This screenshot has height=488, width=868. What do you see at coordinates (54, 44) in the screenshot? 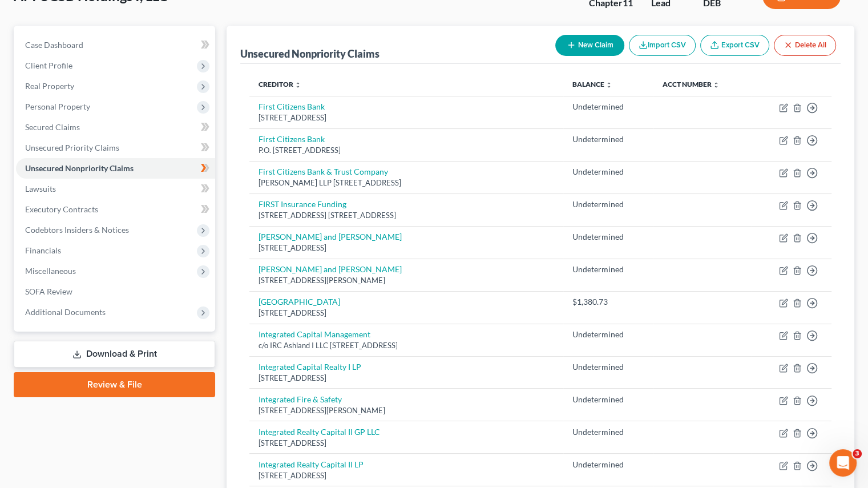
I see `span: Case Dashboard` at bounding box center [54, 44].